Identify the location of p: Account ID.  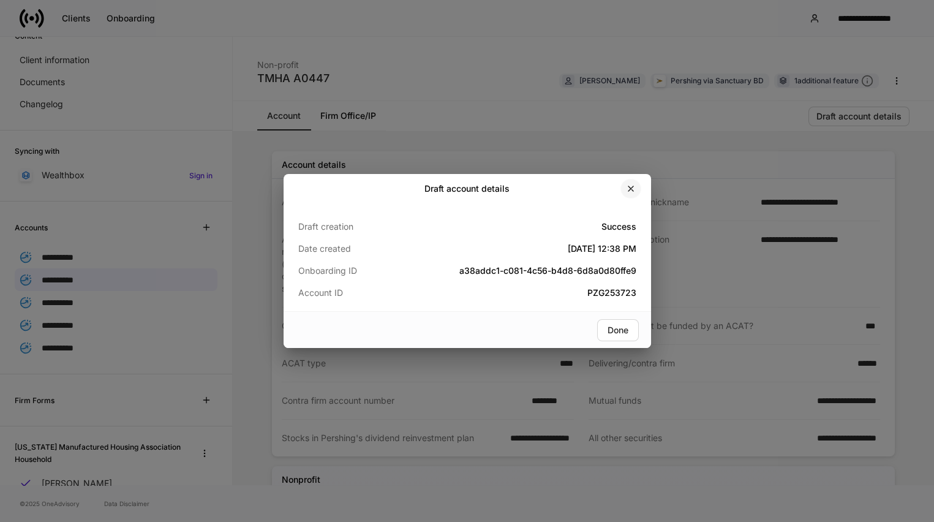
(355, 293).